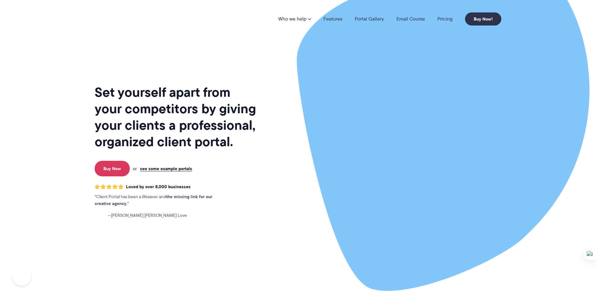 Image resolution: width=596 pixels, height=298 pixels. I want to click on p: Client Portal has been a lifesaver and ., so click(160, 200).